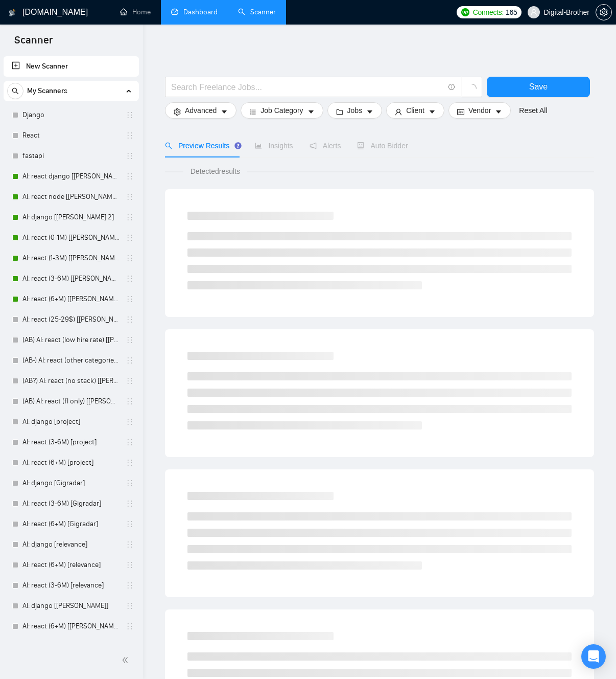  What do you see at coordinates (12, 13) in the screenshot?
I see `img: logo` at bounding box center [12, 13].